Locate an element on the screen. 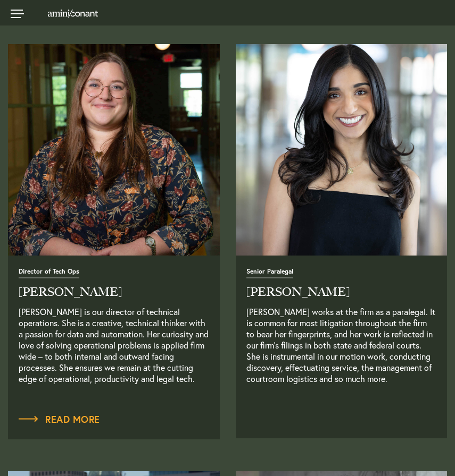 This screenshot has height=476, width=455. a: Home is located at coordinates (73, 13).